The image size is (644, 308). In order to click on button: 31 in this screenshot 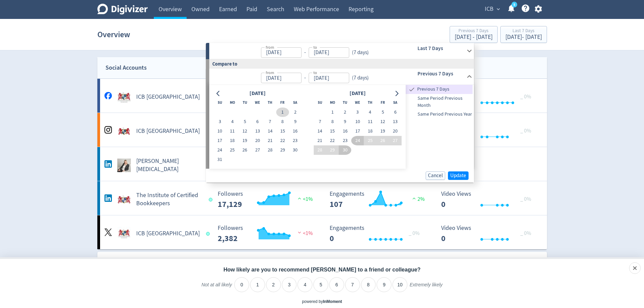, I will do `click(220, 160)`.